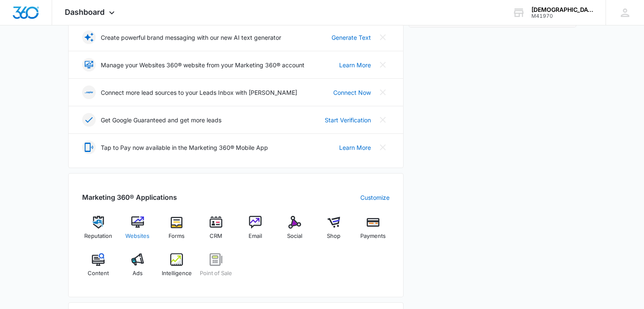 The image size is (644, 309). What do you see at coordinates (177, 231) in the screenshot?
I see `a: Forms` at bounding box center [177, 231].